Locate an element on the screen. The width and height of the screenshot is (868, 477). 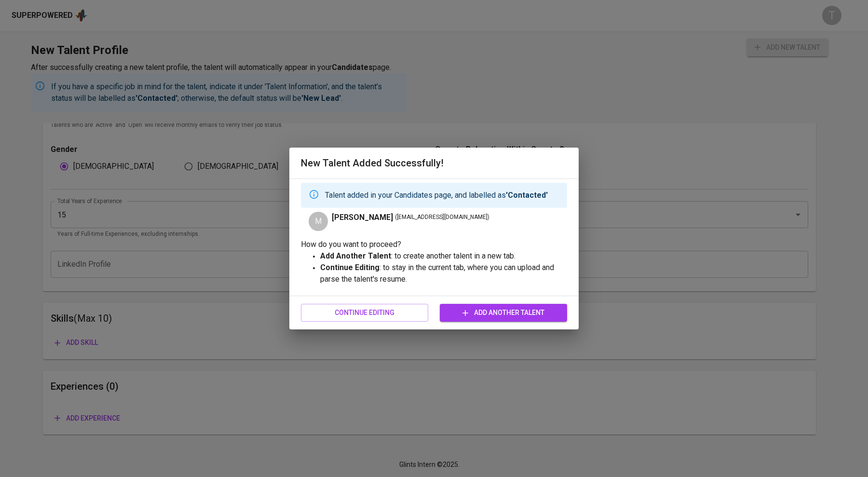
strong: 'Contacted' is located at coordinates (527, 195).